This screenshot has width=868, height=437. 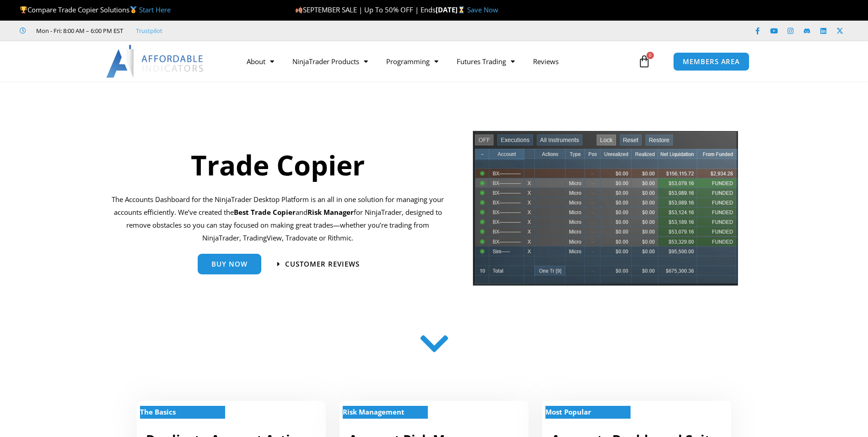 I want to click on span: Compare Trade Copier Solutions, so click(x=95, y=9).